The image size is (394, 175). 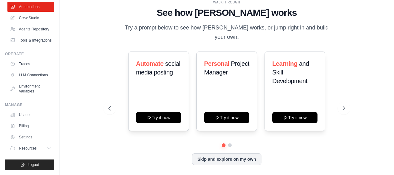 I want to click on span: social media posting, so click(x=158, y=68).